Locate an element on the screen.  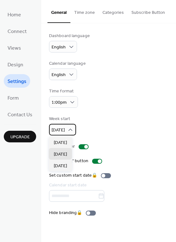
a: Contact Us is located at coordinates (20, 114).